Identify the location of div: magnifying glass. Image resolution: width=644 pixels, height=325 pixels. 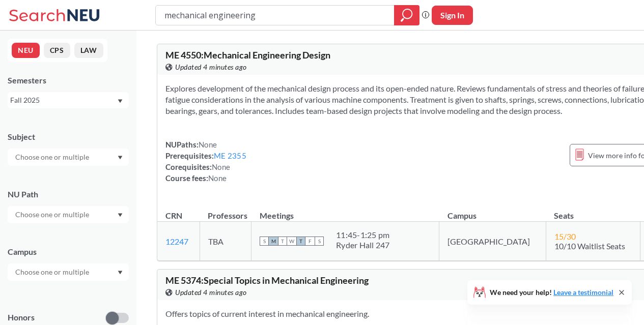
(407, 15).